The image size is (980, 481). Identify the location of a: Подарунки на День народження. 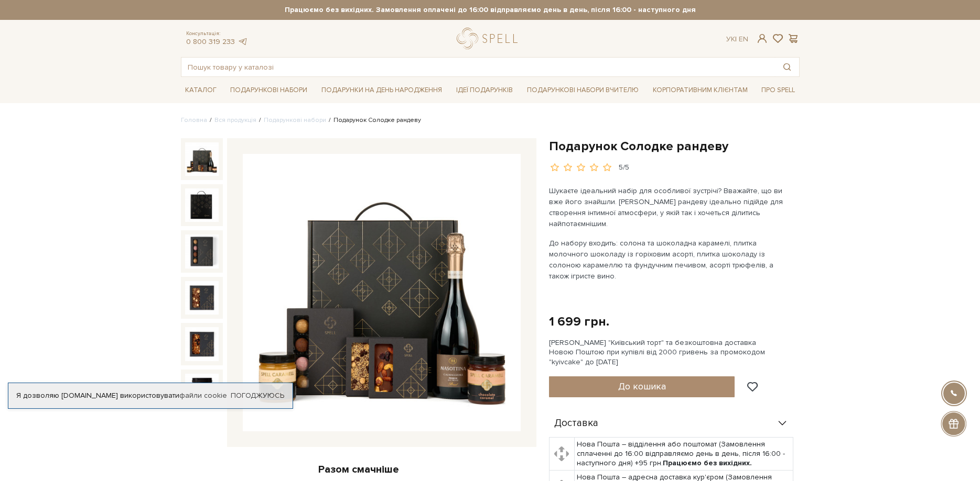
(382, 90).